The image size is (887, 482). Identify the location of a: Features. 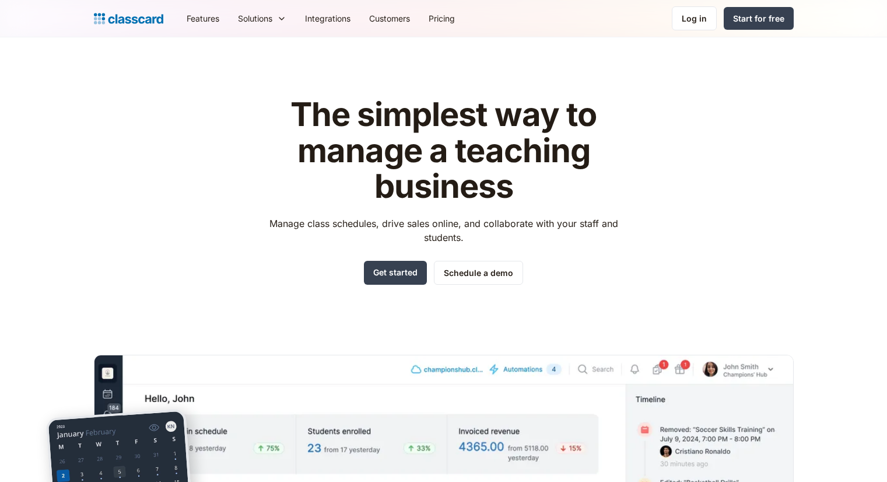
(203, 18).